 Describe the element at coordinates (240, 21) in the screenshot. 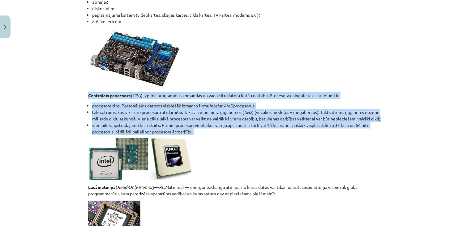

I see `li: ārējām ierīcēm.` at that location.